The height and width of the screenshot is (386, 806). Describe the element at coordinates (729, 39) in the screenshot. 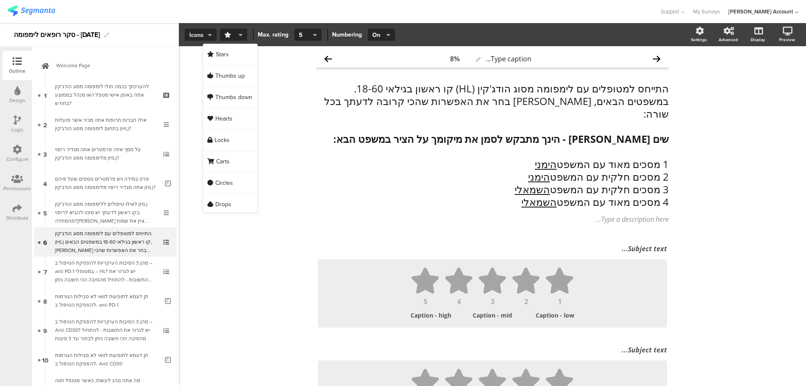

I see `div: Advanced` at that location.